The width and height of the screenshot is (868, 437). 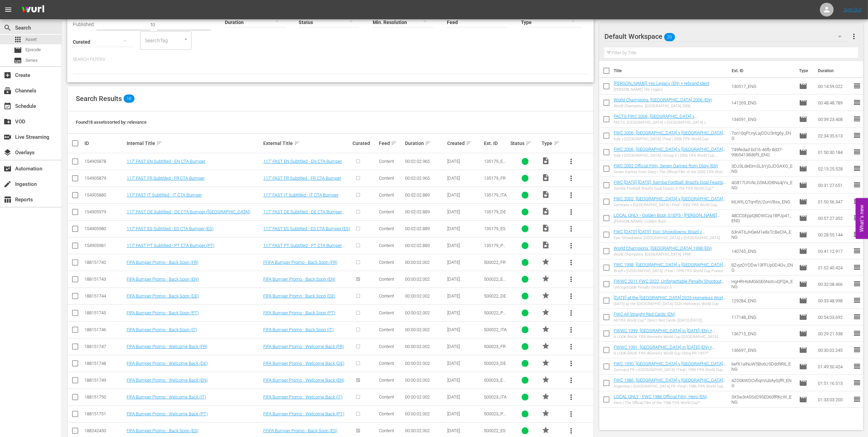 What do you see at coordinates (104, 279) in the screenshot?
I see `div: 188151743` at bounding box center [104, 279].